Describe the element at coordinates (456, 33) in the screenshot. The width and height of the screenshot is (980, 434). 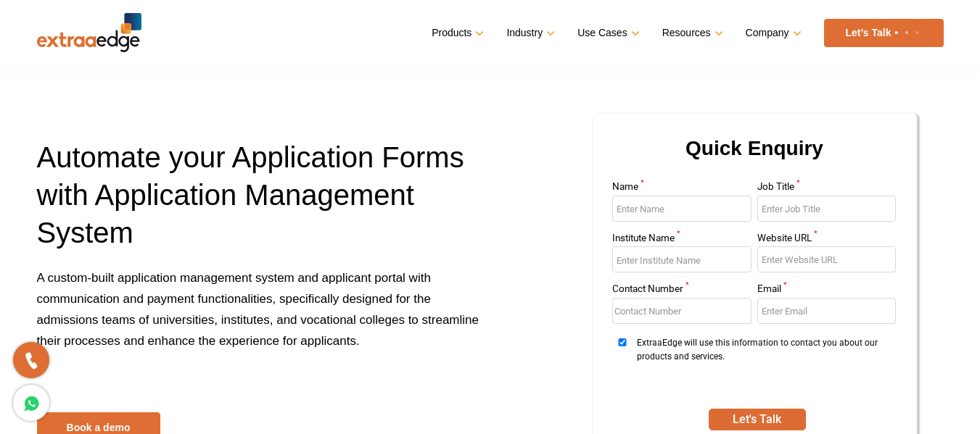
I see `a: Products` at that location.